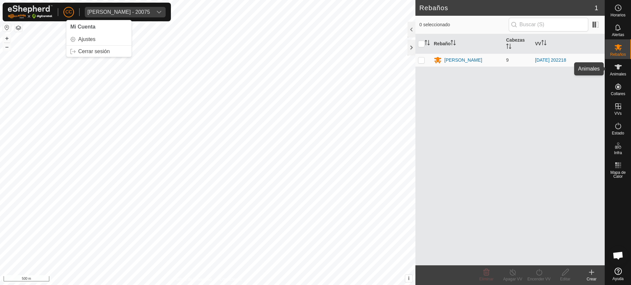 Image resolution: width=631 pixels, height=285 pixels. Describe the element at coordinates (565, 280) in the screenshot. I see `div: Editar` at that location.